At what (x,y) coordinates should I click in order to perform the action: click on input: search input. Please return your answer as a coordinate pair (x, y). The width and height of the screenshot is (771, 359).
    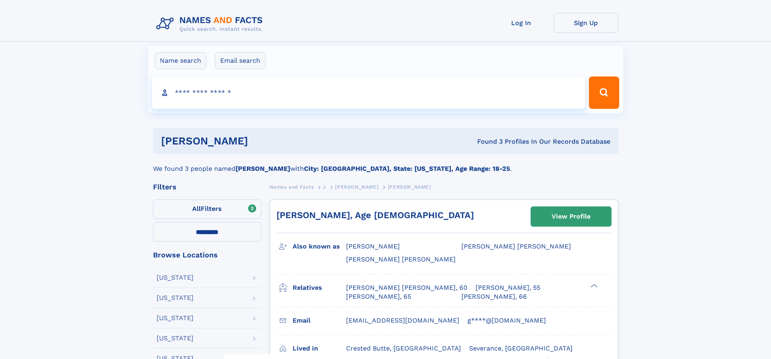
    Looking at the image, I should click on (369, 93).